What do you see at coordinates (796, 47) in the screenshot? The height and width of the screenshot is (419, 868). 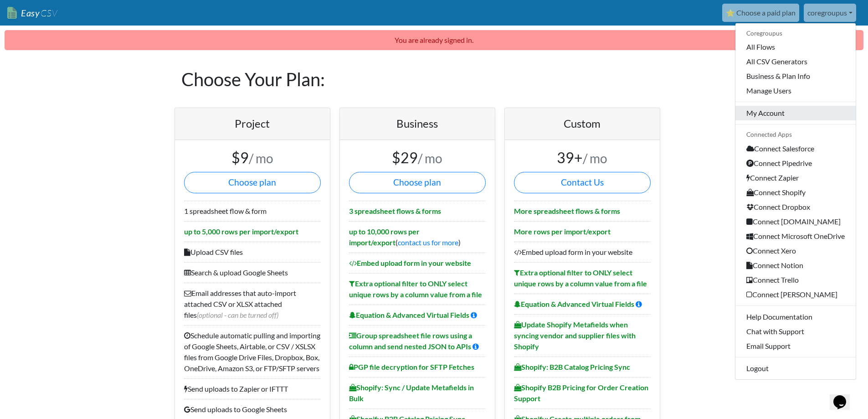 I see `a: All Flows` at bounding box center [796, 47].